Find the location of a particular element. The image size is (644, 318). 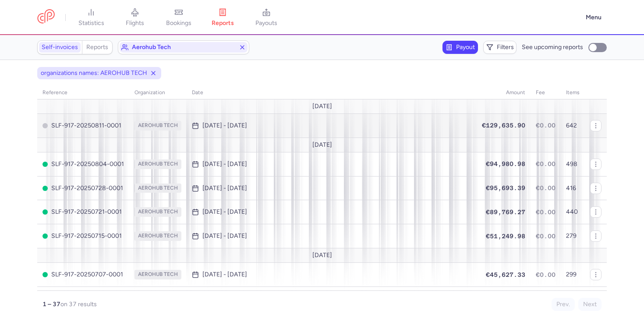

a: reports is located at coordinates (223, 18).